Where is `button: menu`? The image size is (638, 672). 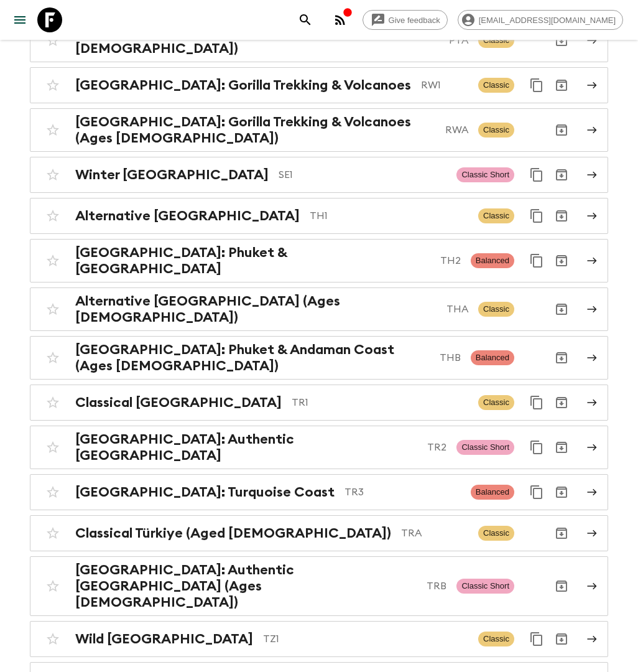 button: menu is located at coordinates (19, 20).